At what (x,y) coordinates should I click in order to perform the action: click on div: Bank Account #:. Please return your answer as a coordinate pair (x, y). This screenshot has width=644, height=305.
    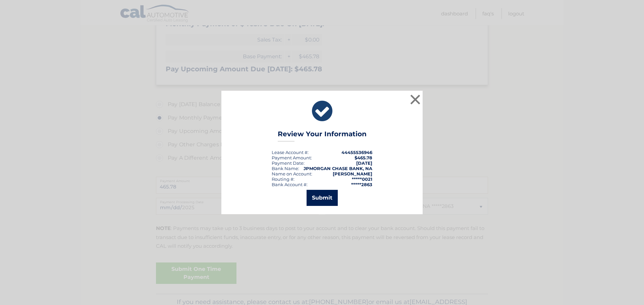
    Looking at the image, I should click on (289, 185).